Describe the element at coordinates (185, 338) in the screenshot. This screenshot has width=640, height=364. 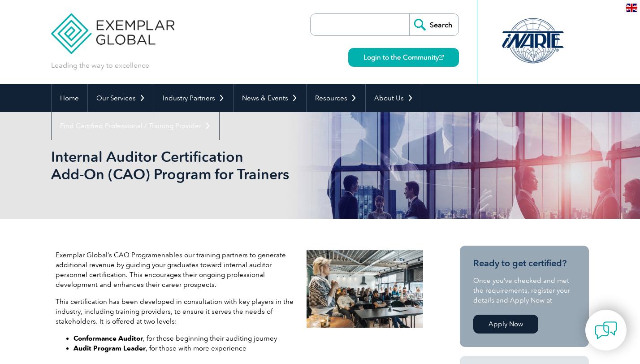
I see `li: , for those beginning their auditing journey` at that location.